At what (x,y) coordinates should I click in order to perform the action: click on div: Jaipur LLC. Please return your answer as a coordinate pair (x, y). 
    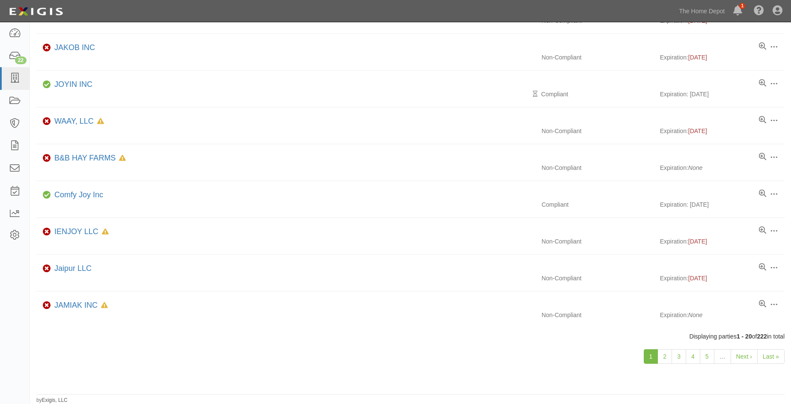
    Looking at the image, I should click on (71, 269).